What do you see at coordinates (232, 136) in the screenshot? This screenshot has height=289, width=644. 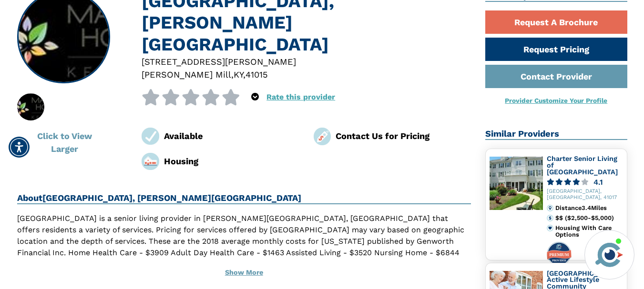 I see `div: Available` at bounding box center [232, 136].